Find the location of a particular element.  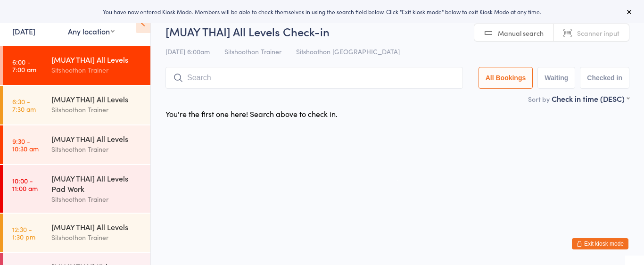

div: Check in time (DESC) is located at coordinates (591, 98).